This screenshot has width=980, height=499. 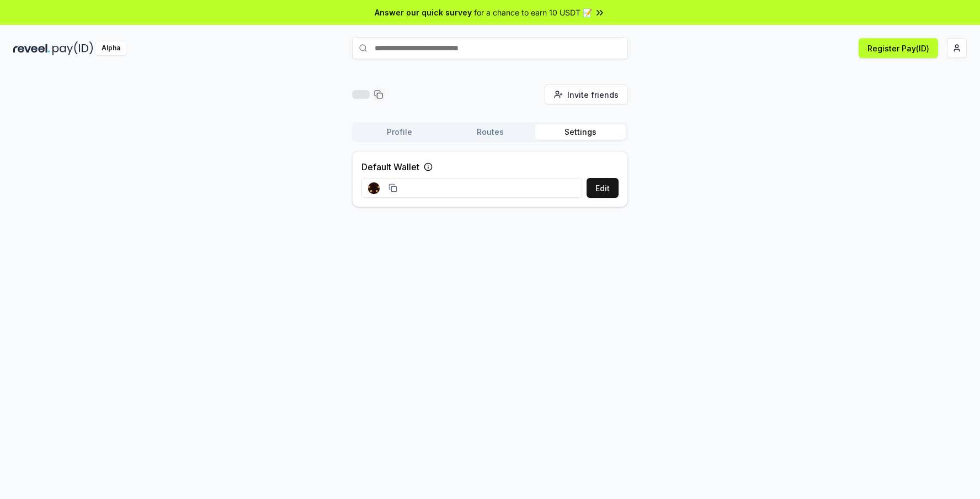 I want to click on button: Profile, so click(x=399, y=132).